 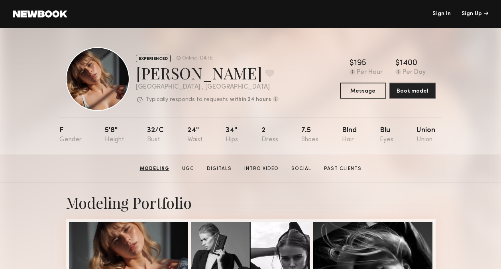 I want to click on div: 7.5, so click(x=310, y=135).